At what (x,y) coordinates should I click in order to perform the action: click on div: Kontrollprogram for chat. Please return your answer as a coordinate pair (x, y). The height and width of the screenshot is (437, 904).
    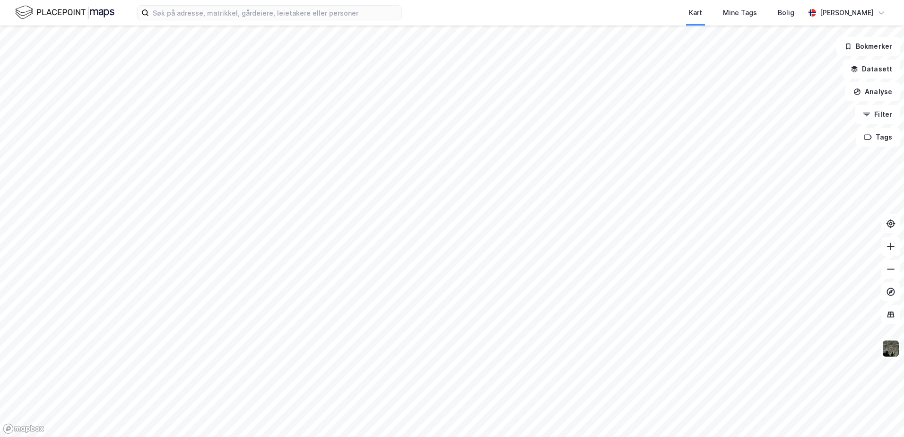
    Looking at the image, I should click on (881, 414).